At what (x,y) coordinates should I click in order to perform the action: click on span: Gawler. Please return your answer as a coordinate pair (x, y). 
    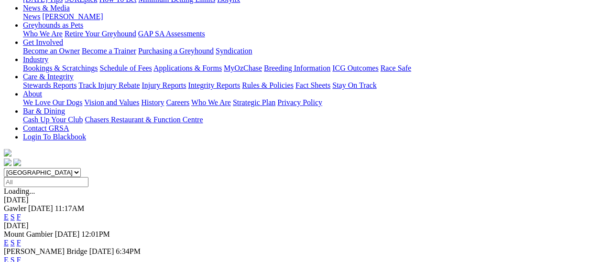
    Looking at the image, I should click on (15, 208).